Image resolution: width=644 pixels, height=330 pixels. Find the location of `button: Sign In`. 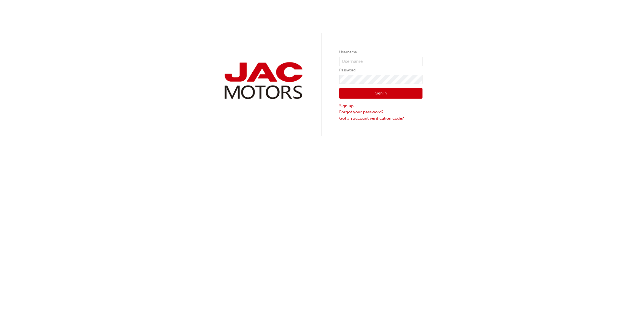

button: Sign In is located at coordinates (381, 93).